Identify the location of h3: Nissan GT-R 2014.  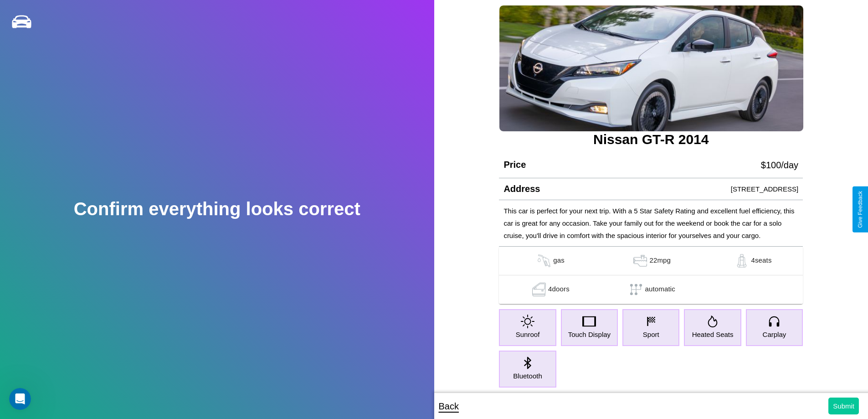
(651, 139).